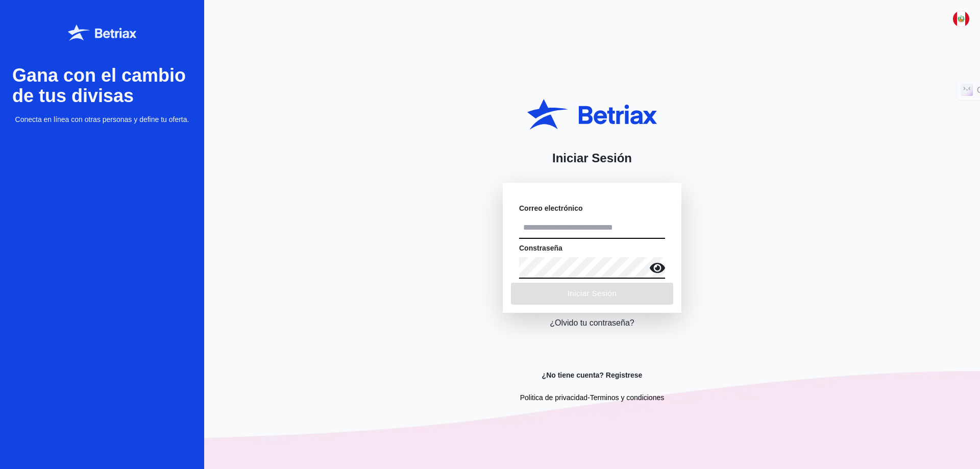  What do you see at coordinates (102, 33) in the screenshot?
I see `img: Betriax logo` at bounding box center [102, 33].